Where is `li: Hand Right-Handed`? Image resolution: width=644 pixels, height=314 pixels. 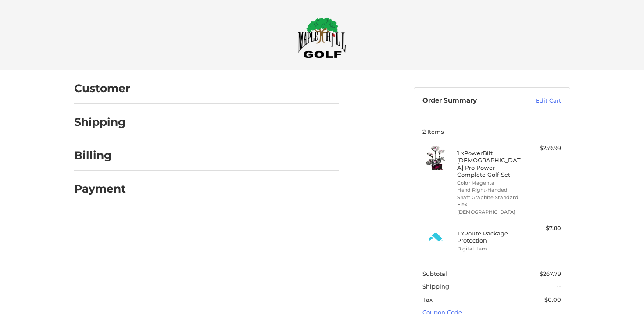
li: Hand Right-Handed is located at coordinates (491, 190).